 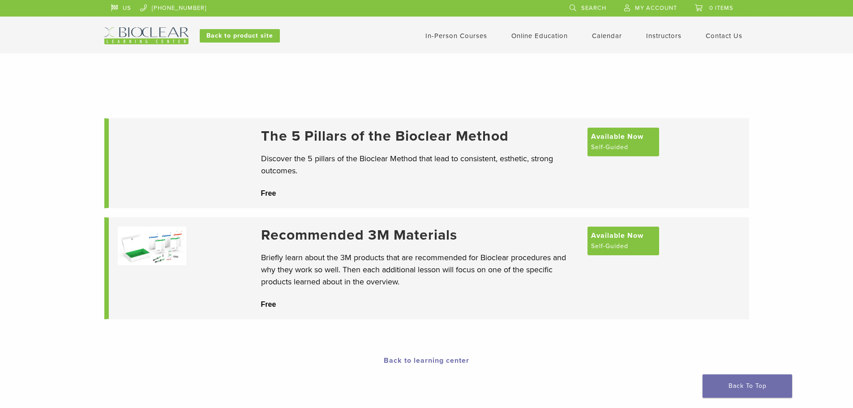 I want to click on h3: Recommended 3M Materials, so click(x=420, y=235).